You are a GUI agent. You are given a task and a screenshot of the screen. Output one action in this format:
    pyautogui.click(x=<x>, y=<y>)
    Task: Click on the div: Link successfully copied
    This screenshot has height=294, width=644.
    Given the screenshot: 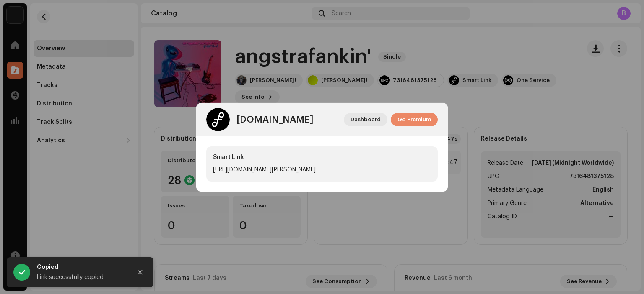 What is the action you would take?
    pyautogui.click(x=80, y=277)
    